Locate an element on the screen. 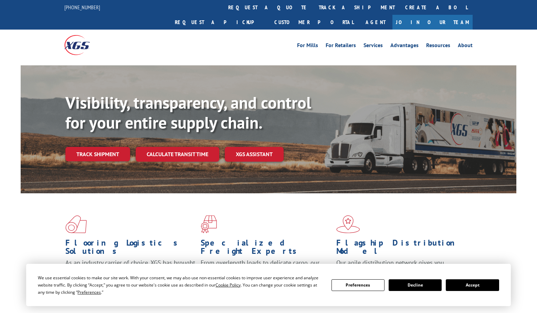 This screenshot has width=537, height=313. a: Advantages is located at coordinates (405, 46).